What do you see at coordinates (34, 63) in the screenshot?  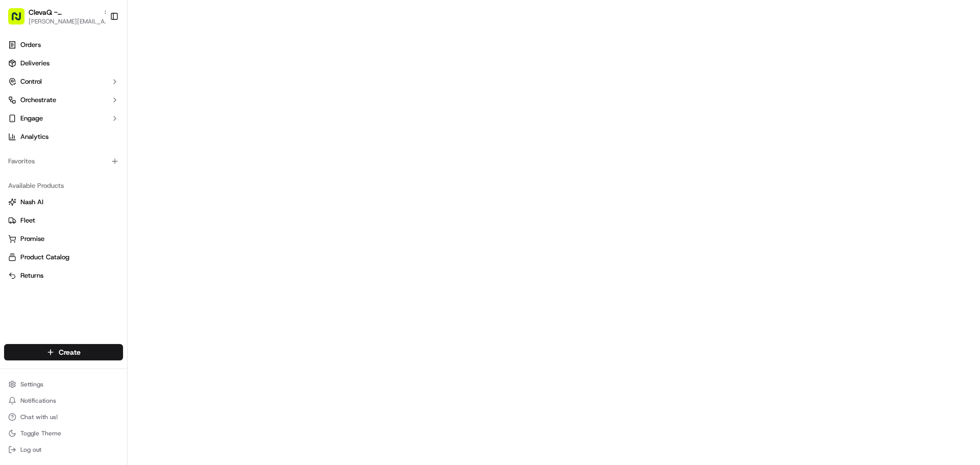 I see `span: Deliveries` at bounding box center [34, 63].